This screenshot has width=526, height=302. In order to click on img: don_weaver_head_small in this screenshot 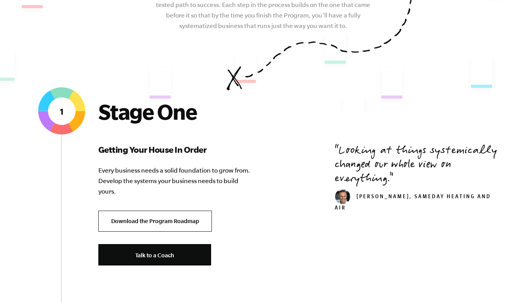, I will do `click(343, 197)`.